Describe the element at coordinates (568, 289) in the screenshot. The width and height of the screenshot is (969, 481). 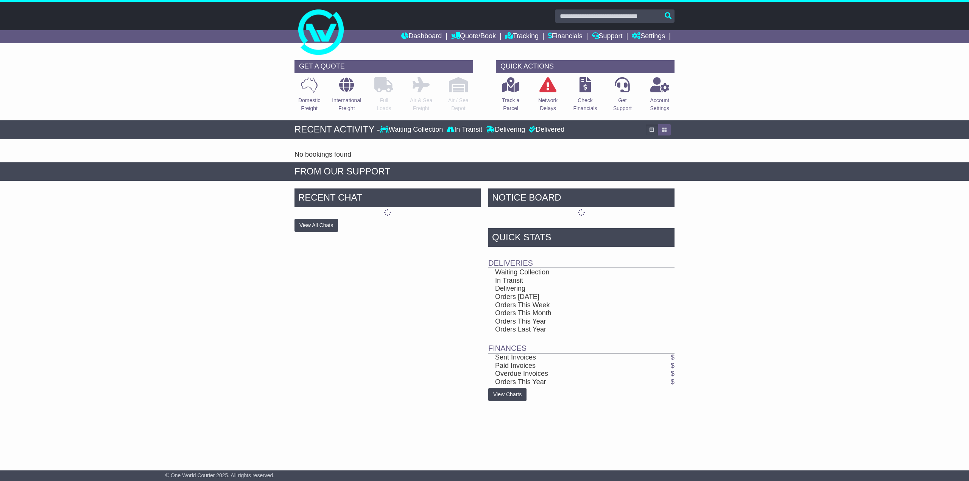
I see `td: Delivering` at that location.